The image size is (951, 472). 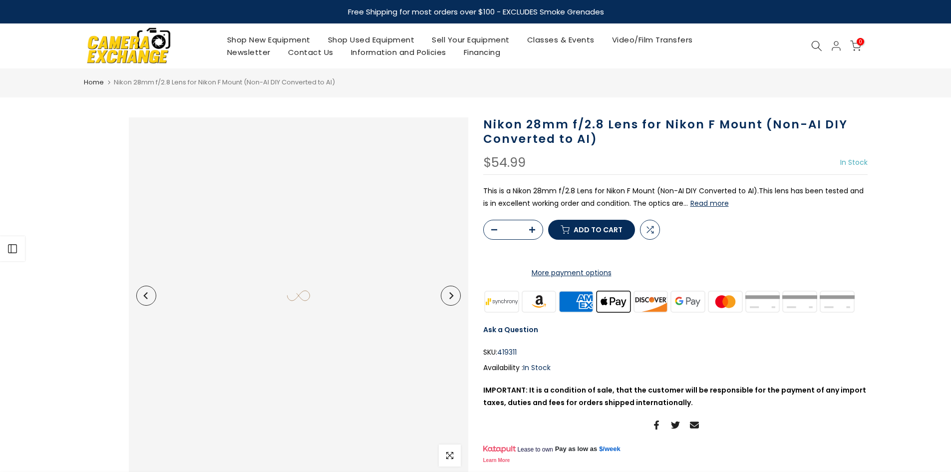 I want to click on strong: IMPORTANT: It is a condition of sale, that the customer will be responsible for the payment of an..., so click(x=675, y=396).